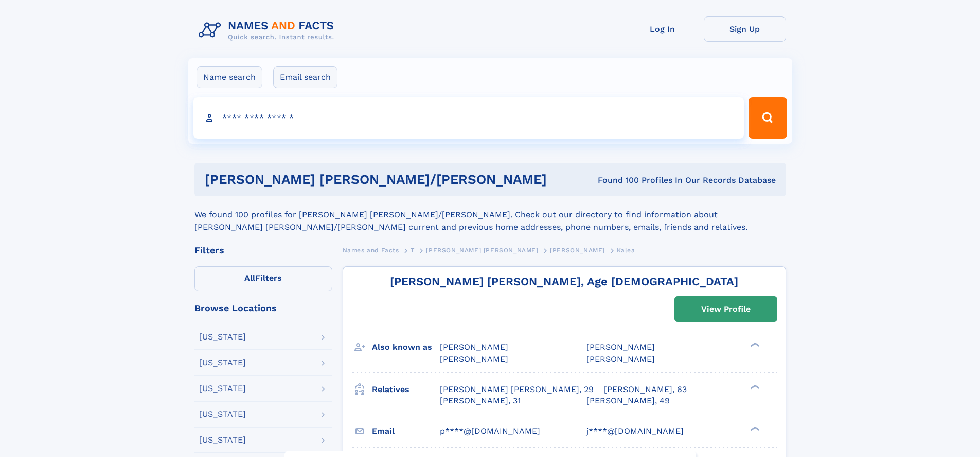  I want to click on button: Search Button, so click(767, 118).